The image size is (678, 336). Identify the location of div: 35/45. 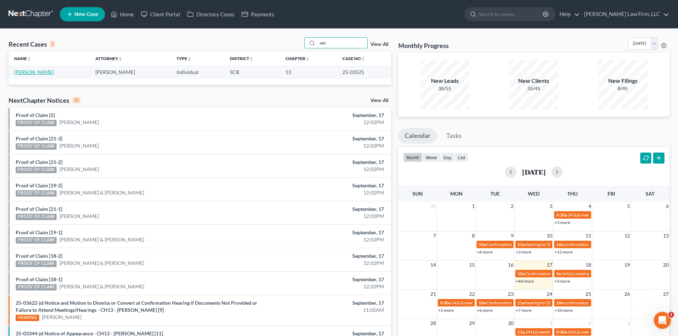
(534, 89).